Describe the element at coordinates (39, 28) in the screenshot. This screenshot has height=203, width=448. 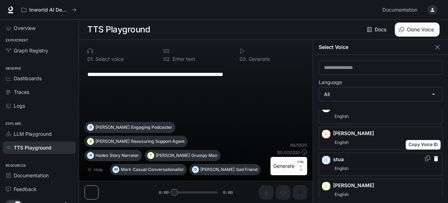
I see `a: Overview` at that location.